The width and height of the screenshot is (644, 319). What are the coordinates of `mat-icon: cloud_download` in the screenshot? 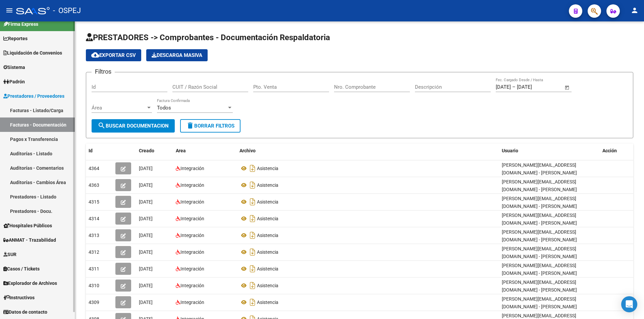 It's located at (95, 55).